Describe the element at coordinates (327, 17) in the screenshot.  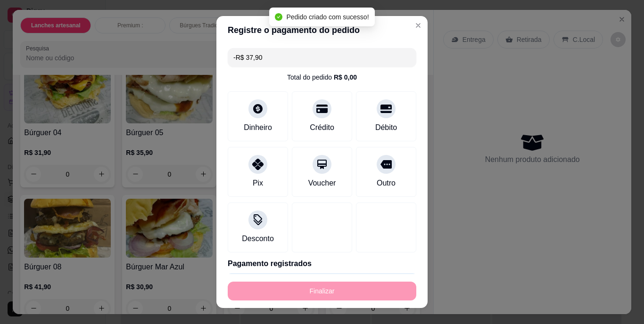
I see `span: Pedido criado com sucesso!` at that location.